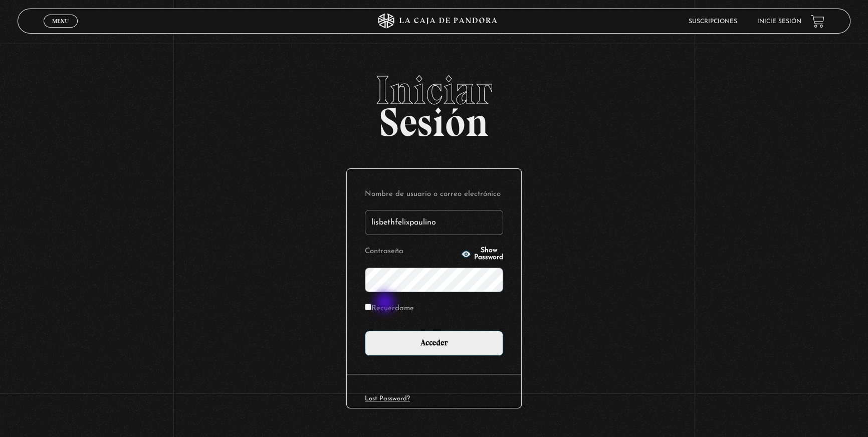 The height and width of the screenshot is (437, 868). I want to click on span: Iniciar, so click(434, 90).